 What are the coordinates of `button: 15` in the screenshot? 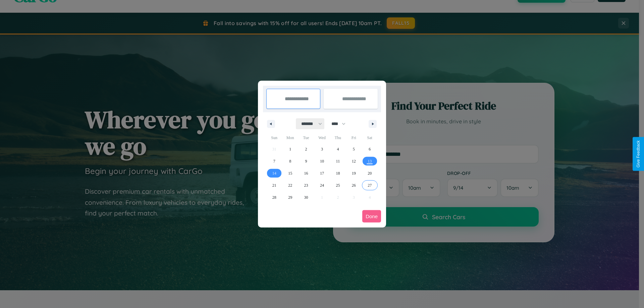 It's located at (290, 173).